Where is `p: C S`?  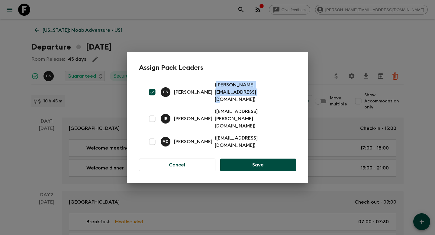 p: C S is located at coordinates (166, 92).